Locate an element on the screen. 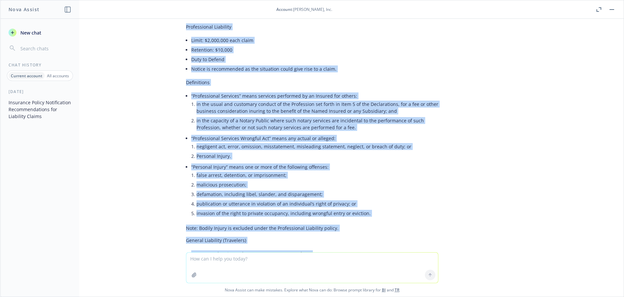  p: Current account is located at coordinates (27, 76).